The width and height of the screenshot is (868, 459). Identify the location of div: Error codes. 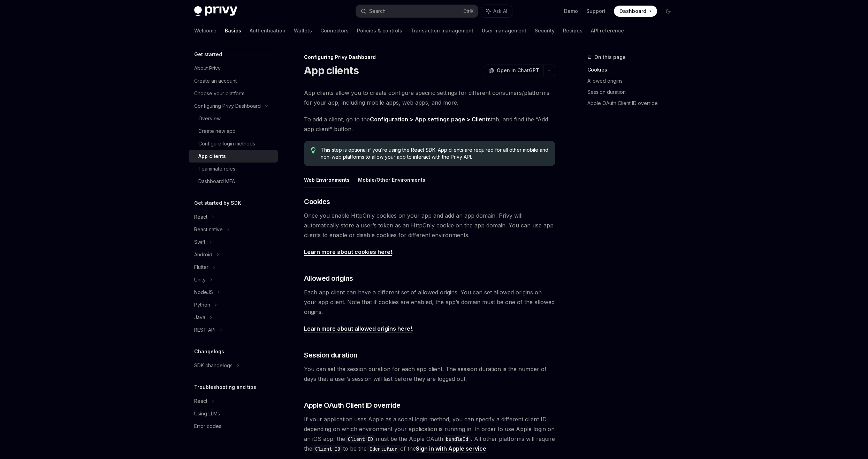
(208, 426).